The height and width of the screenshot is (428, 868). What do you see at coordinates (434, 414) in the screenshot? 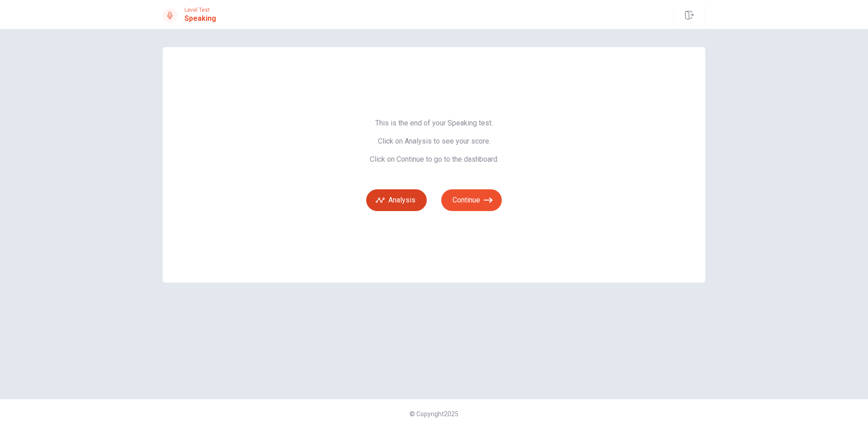
I see `span: © Copyright 2025` at bounding box center [434, 414].